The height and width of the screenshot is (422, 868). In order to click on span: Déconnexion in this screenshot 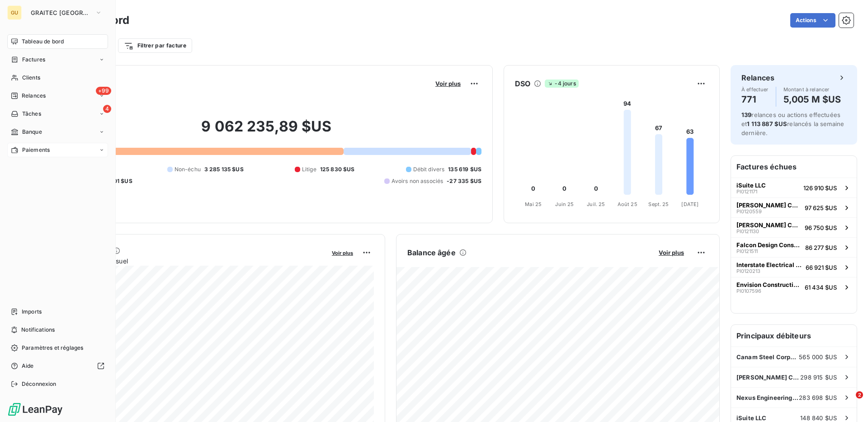, I will do `click(39, 384)`.